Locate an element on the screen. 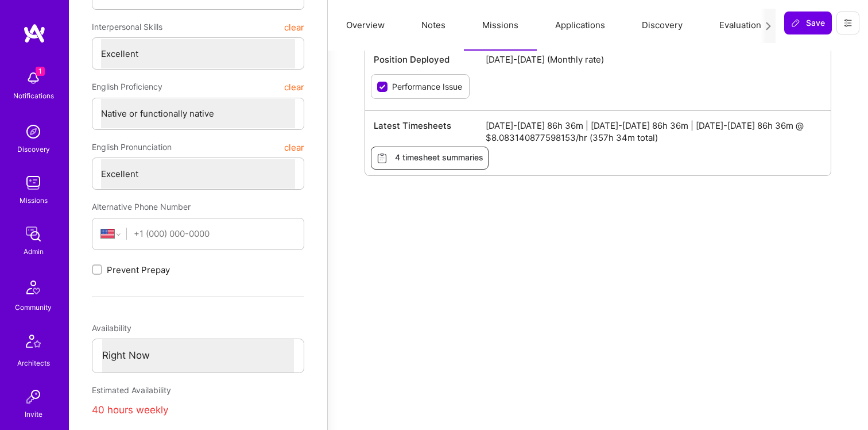 The width and height of the screenshot is (868, 430). div: Availability is located at coordinates (198, 328).